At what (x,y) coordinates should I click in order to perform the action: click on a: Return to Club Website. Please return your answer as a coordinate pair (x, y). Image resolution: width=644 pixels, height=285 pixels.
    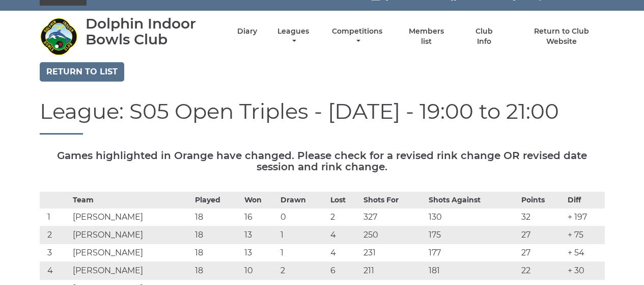
    Looking at the image, I should click on (561, 36).